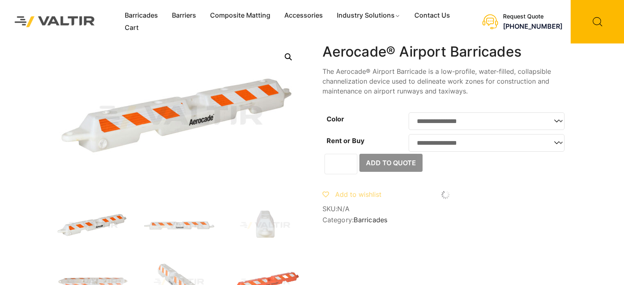 The image size is (624, 285). Describe the element at coordinates (240, 16) in the screenshot. I see `a: Composite Matting` at that location.